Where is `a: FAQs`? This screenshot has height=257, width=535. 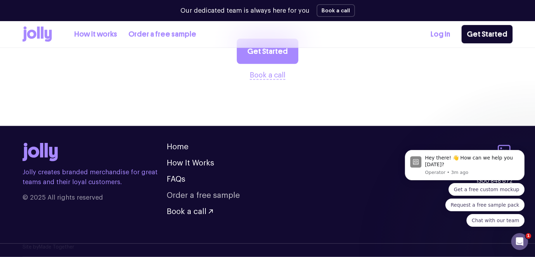
a: FAQs is located at coordinates (176, 179).